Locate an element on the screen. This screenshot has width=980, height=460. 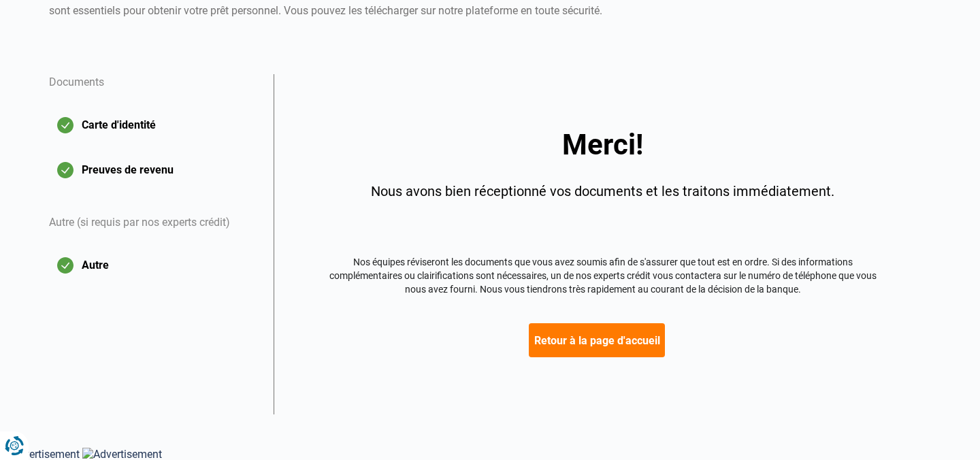
button: Preuves de revenu is located at coordinates (153, 170).